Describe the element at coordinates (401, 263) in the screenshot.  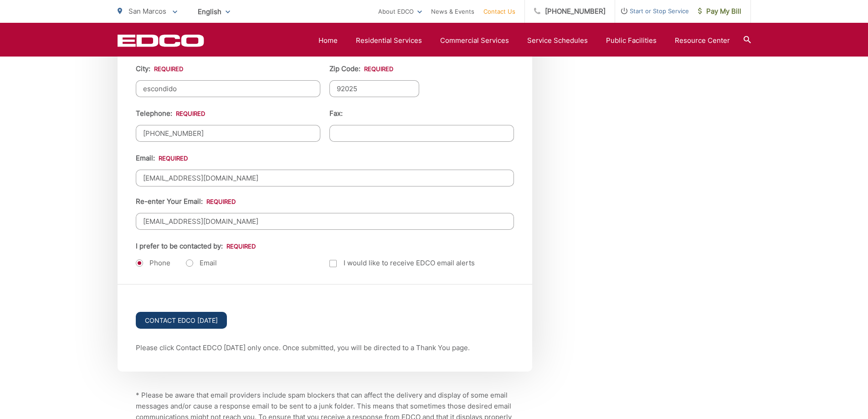
I see `label: I would like to receive EDCO email alerts` at that location.